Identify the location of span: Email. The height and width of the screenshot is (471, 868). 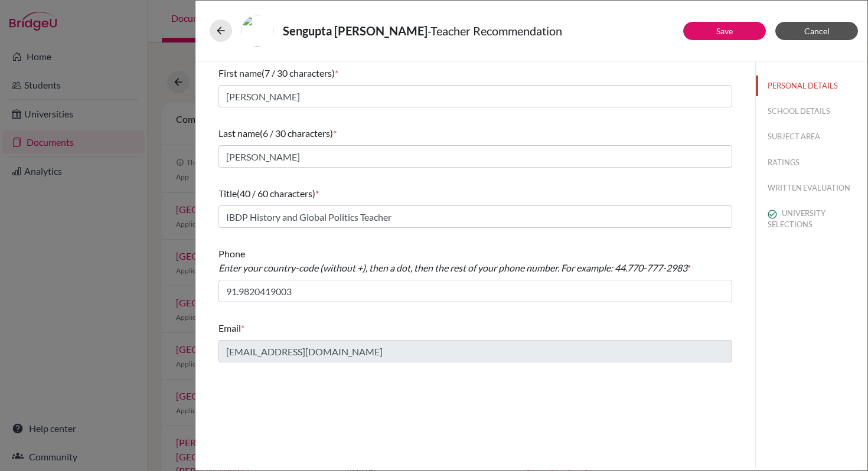
(230, 328).